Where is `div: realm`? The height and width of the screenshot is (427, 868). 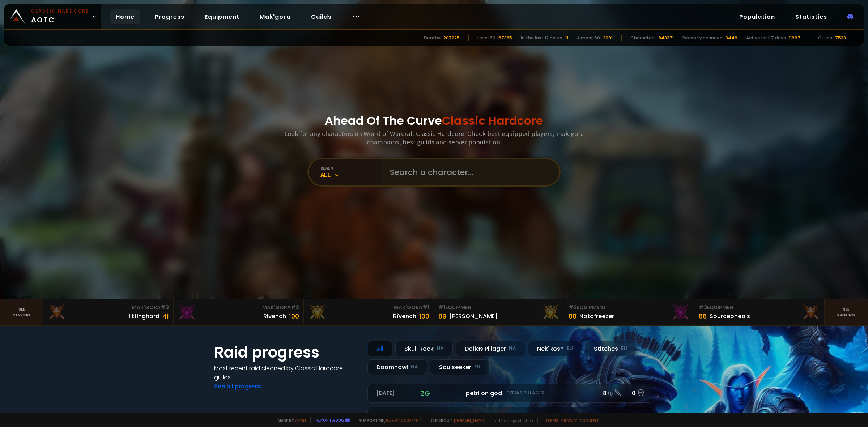 div: realm is located at coordinates (351, 168).